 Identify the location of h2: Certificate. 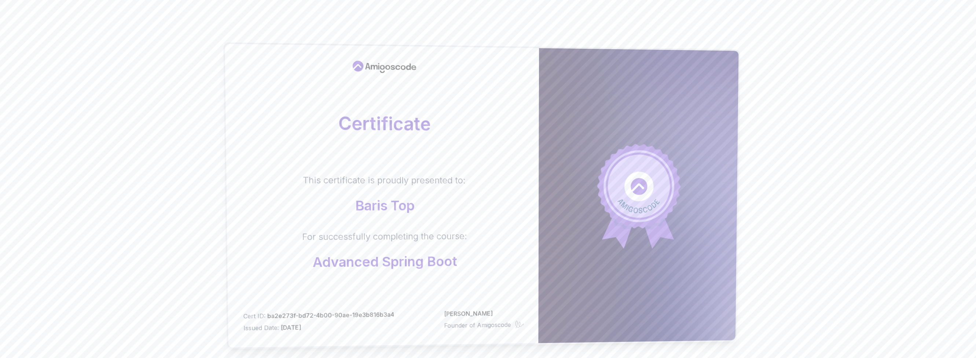
(383, 124).